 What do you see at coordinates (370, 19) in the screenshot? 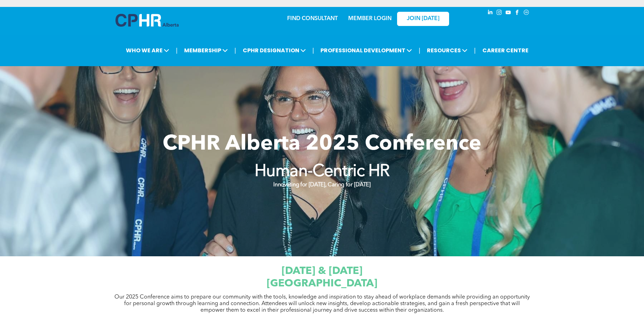
I see `a: MEMBER LOGIN` at bounding box center [370, 19].